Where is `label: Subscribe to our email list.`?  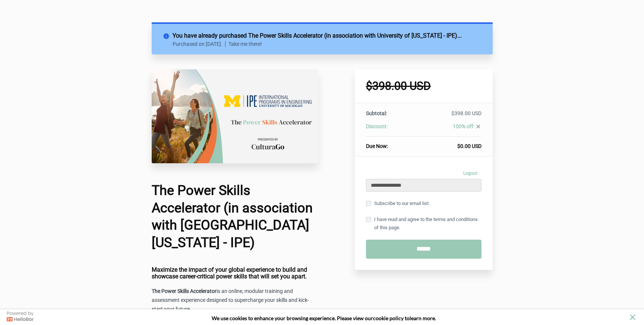
label: Subscribe to our email list. is located at coordinates (398, 203).